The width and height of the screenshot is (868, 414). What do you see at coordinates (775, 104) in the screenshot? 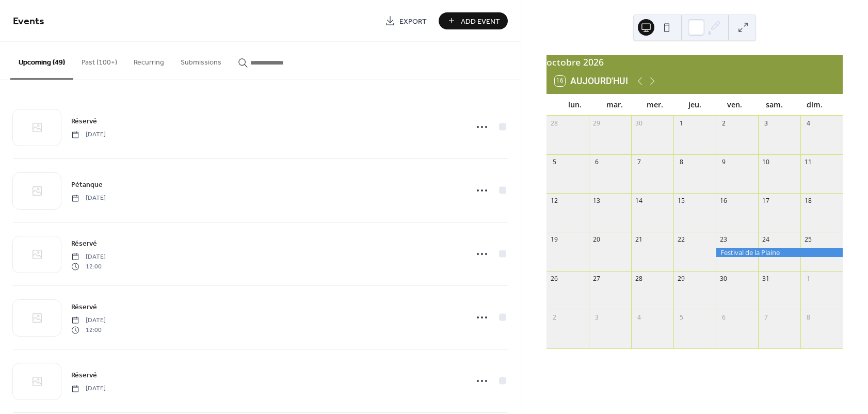
I see `div: sam.` at bounding box center [775, 104].